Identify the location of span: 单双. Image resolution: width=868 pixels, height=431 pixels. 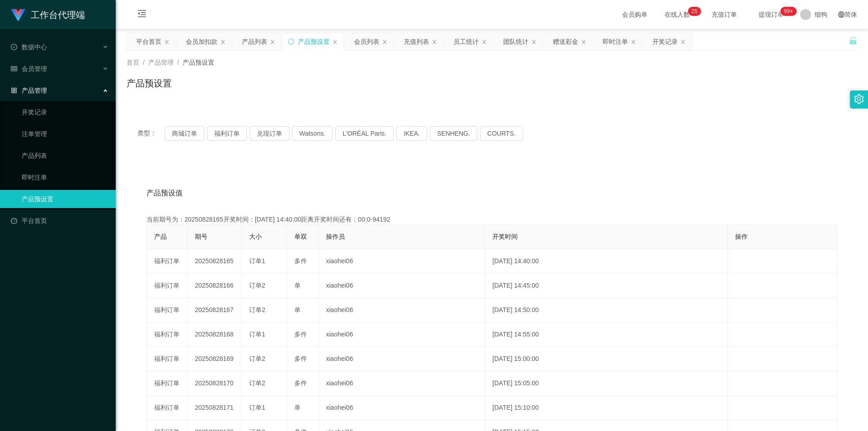
(300, 237).